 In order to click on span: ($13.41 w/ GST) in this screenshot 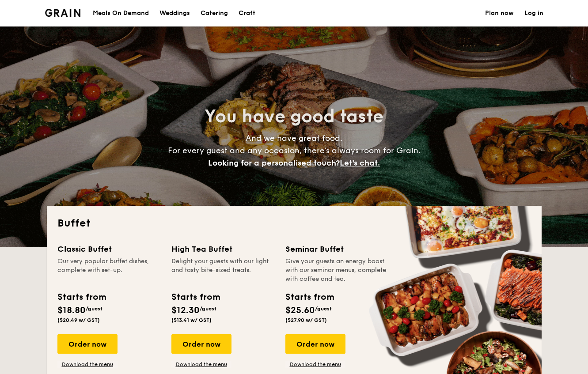, I will do `click(191, 320)`.